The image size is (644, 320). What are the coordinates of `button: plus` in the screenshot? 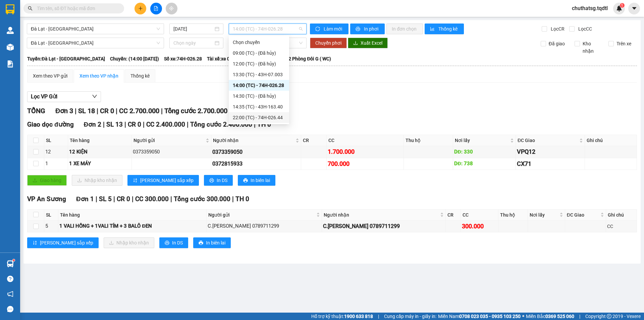 It's located at (140, 8).